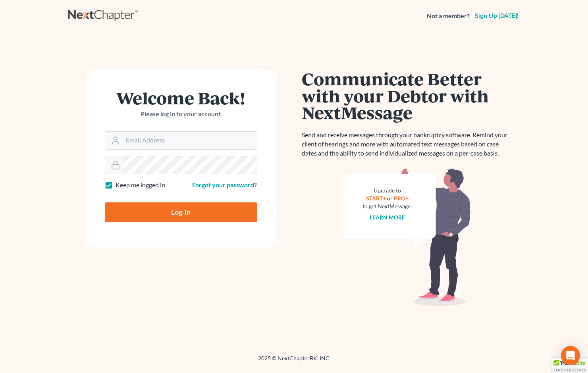 Image resolution: width=588 pixels, height=373 pixels. What do you see at coordinates (225, 185) in the screenshot?
I see `a: Forgot your password?` at bounding box center [225, 185].